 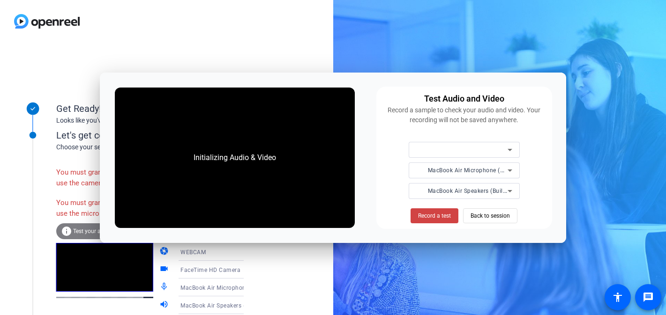 I want to click on mat-icon: videocam, so click(x=165, y=270).